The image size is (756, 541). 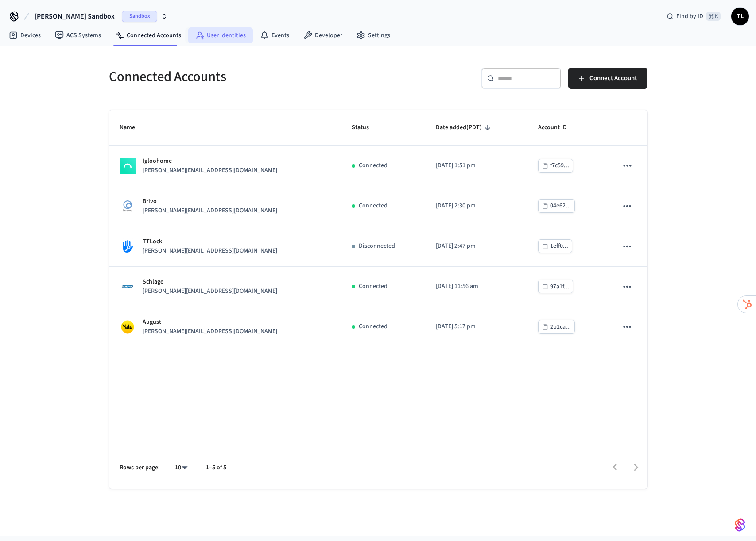 What do you see at coordinates (713, 17) in the screenshot?
I see `span: ⌘ K` at bounding box center [713, 17].